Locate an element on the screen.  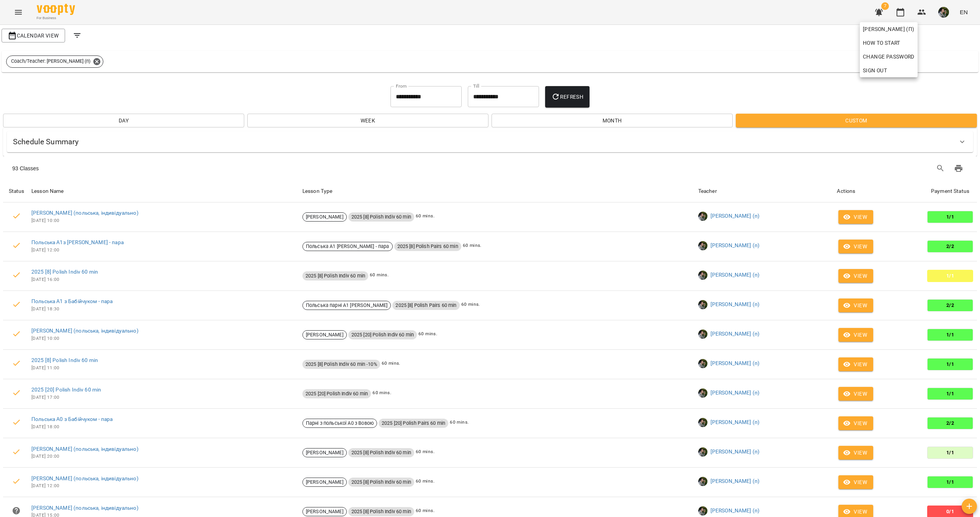
button: Sign Out is located at coordinates (889, 70).